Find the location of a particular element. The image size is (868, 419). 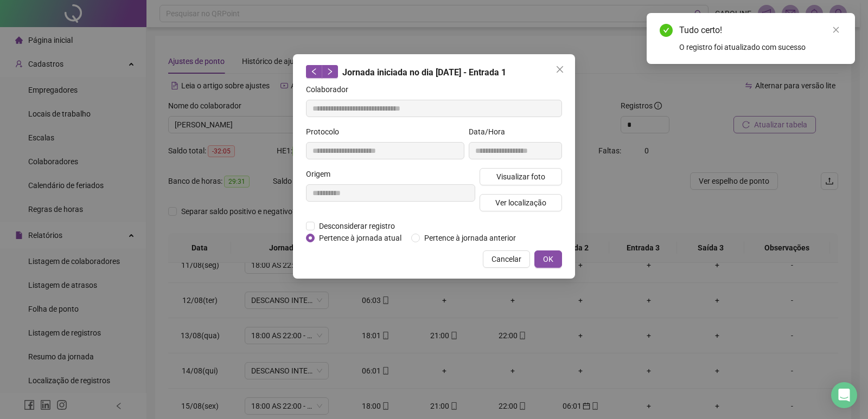

button: left is located at coordinates (314, 71).